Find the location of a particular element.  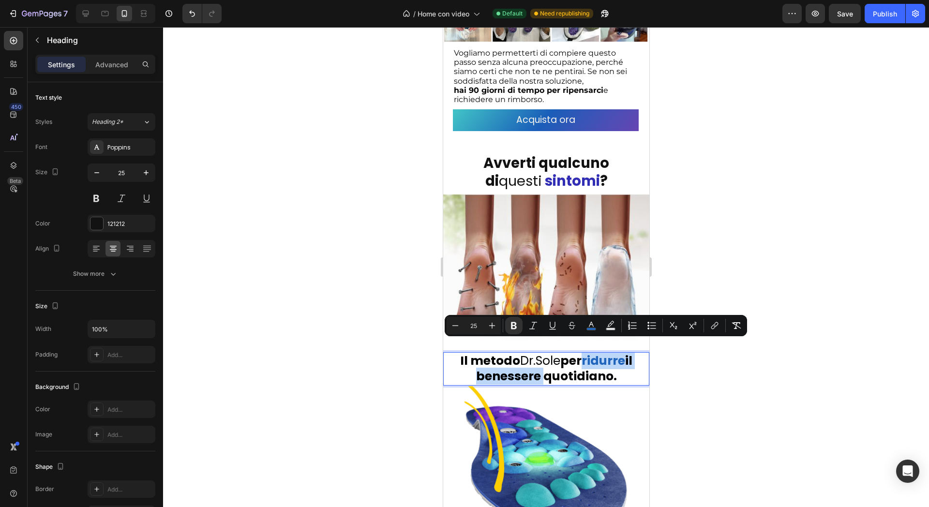

input: Auto is located at coordinates (121, 329).